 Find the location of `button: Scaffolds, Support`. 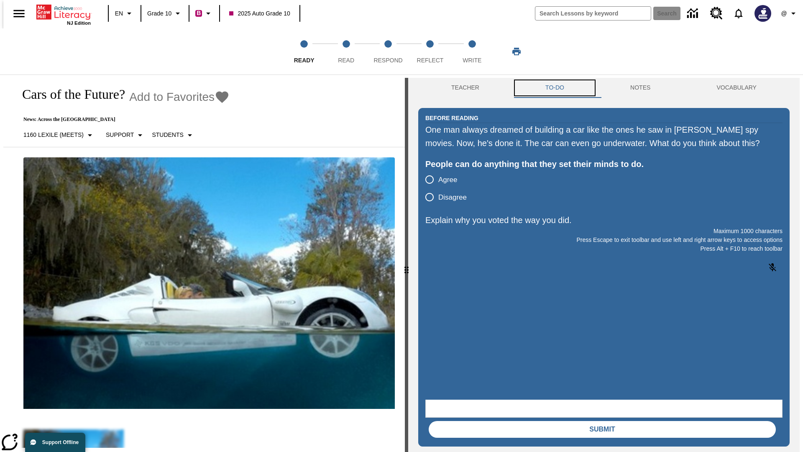

button: Scaffolds, Support is located at coordinates (126, 135).